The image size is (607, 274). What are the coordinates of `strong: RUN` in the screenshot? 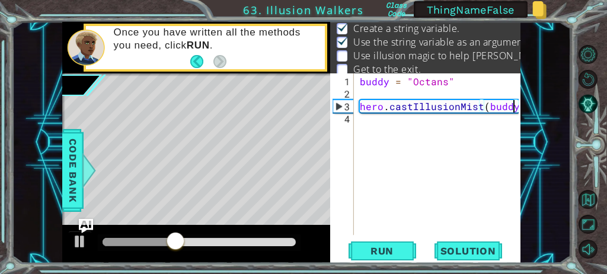 It's located at (198, 45).